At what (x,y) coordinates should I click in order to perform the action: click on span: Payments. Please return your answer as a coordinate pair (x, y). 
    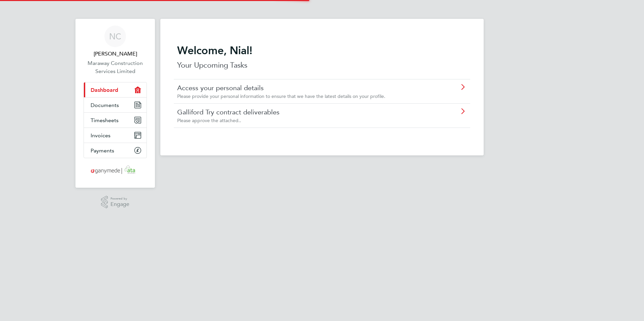
    Looking at the image, I should click on (102, 150).